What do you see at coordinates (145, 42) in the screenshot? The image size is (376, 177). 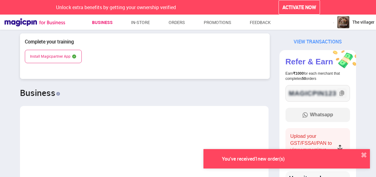 I see `div: Complete your training` at bounding box center [145, 42].